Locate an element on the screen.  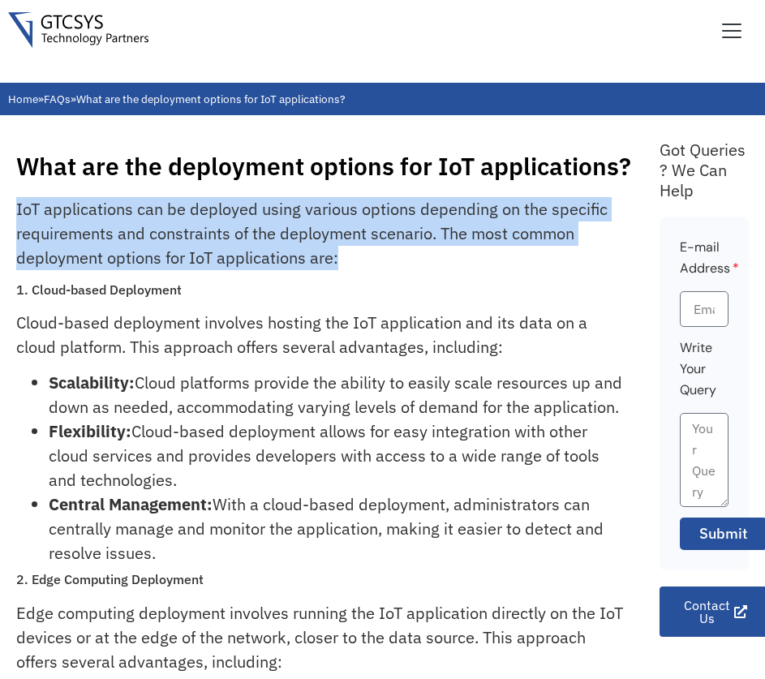
a: FAQs is located at coordinates (57, 99).